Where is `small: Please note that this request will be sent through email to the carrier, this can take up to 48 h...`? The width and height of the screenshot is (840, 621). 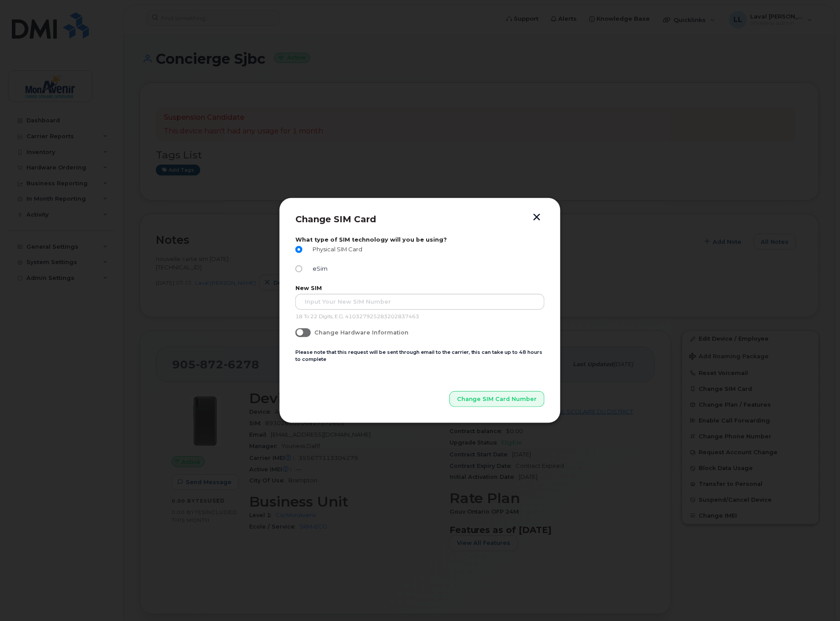 small: Please note that this request will be sent through email to the carrier, this can take up to 48 h... is located at coordinates (419, 356).